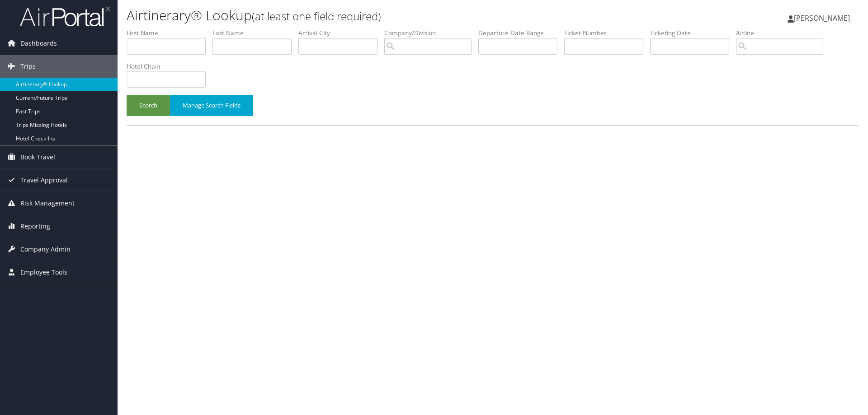 This screenshot has height=415, width=868. Describe the element at coordinates (170, 67) in the screenshot. I see `label: Hotel Chain` at that location.